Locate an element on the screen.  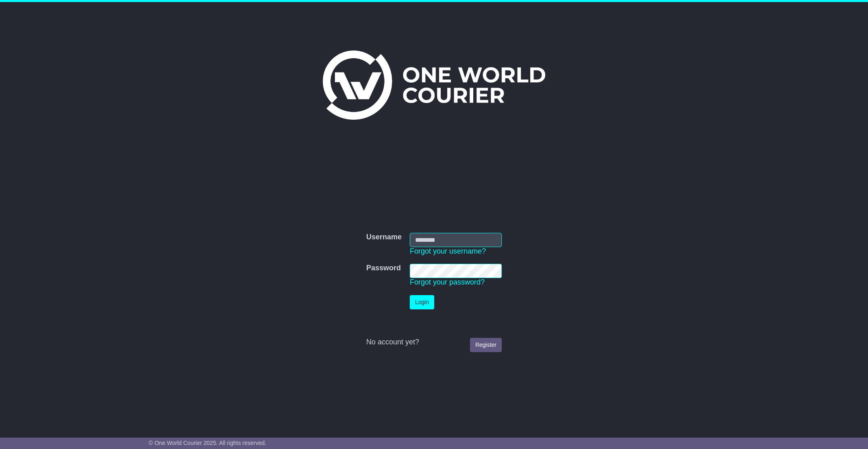
a: Forgot your username? is located at coordinates (448, 251).